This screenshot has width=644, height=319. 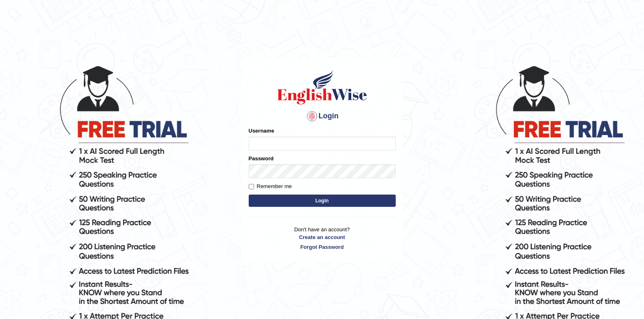 What do you see at coordinates (270, 186) in the screenshot?
I see `label: Remember me` at bounding box center [270, 186].